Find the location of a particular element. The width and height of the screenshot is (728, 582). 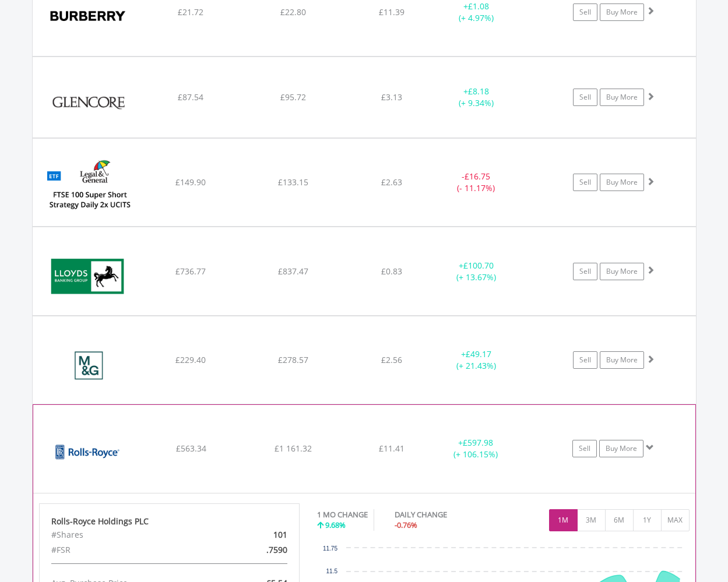

span: £16.75 is located at coordinates (477, 176).